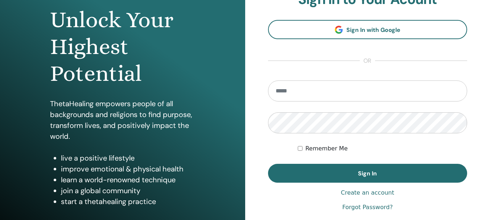  What do you see at coordinates (123, 120) in the screenshot?
I see `p: ThetaHealing empowers people of all backgrounds and religions to find purpose, transform lives, a...` at bounding box center [123, 120].